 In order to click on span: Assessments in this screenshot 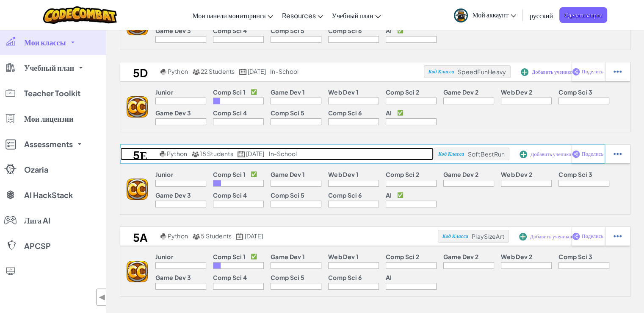, I will do `click(48, 144)`.